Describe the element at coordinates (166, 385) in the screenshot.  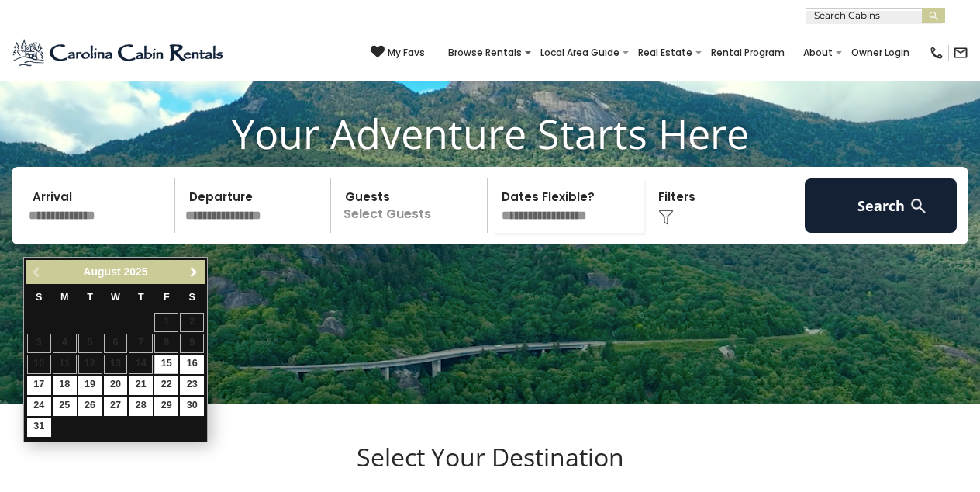
I see `a: 22` at that location.